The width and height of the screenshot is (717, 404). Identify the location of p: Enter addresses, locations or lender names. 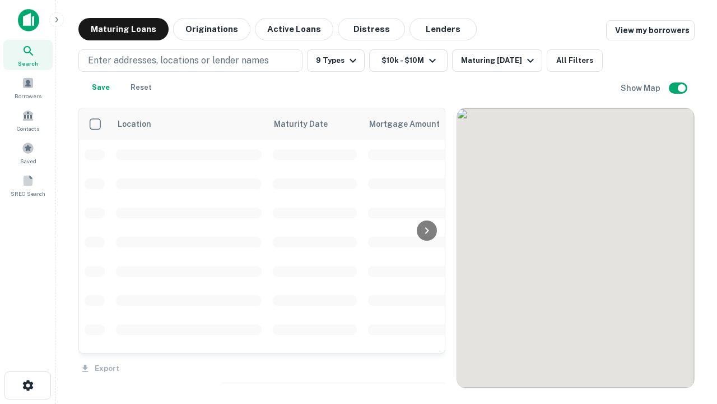
(178, 61).